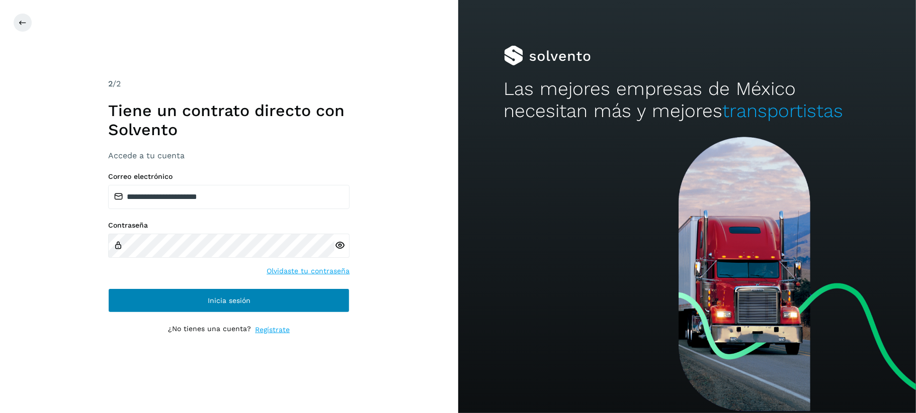 This screenshot has width=916, height=413. What do you see at coordinates (229, 301) in the screenshot?
I see `button: Inicia sesión` at bounding box center [229, 301].